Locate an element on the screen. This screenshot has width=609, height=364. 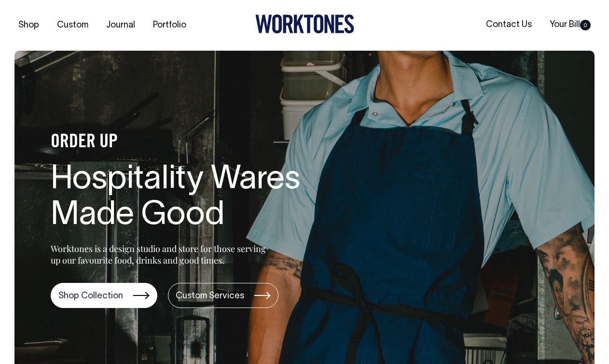
span: 0 is located at coordinates (586, 25).